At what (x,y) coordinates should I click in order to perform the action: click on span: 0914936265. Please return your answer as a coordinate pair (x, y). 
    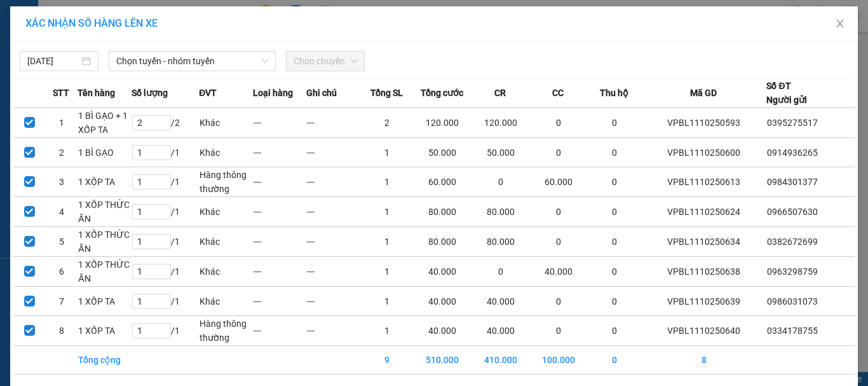
    Looking at the image, I should click on (793, 153).